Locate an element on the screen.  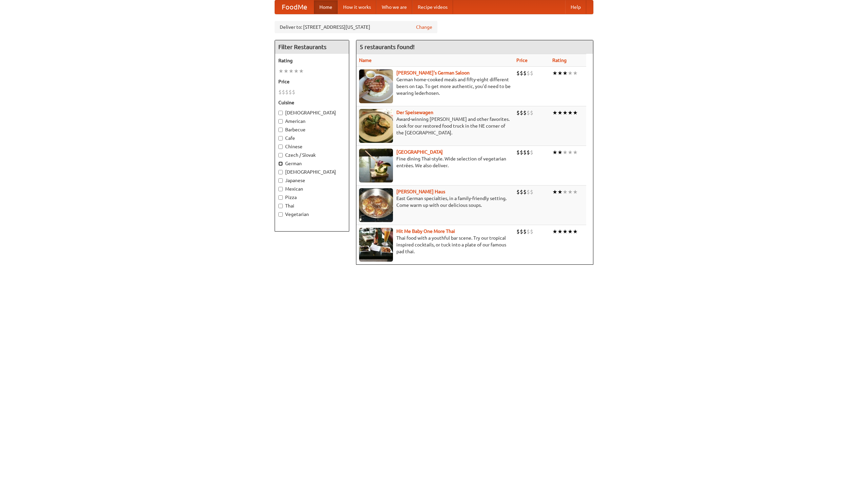
img: satay.jpg is located at coordinates (376, 166).